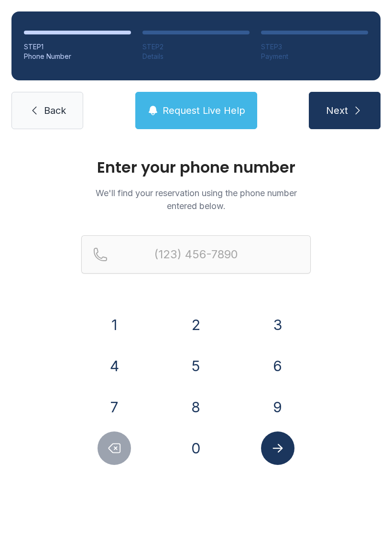  What do you see at coordinates (278, 407) in the screenshot?
I see `button: 9` at bounding box center [278, 407].